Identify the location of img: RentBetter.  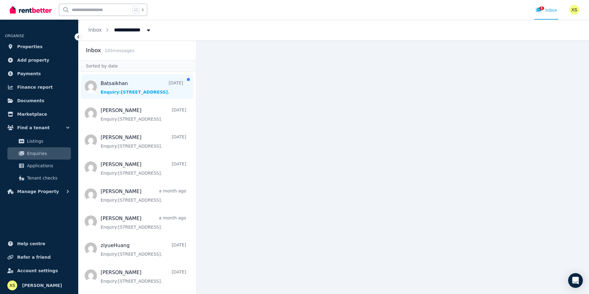
(31, 10).